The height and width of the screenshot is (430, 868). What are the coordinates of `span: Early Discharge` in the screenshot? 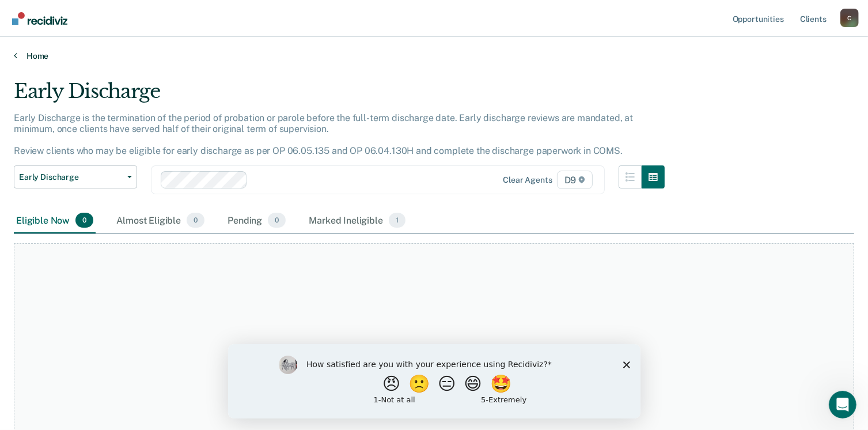 It's located at (71, 177).